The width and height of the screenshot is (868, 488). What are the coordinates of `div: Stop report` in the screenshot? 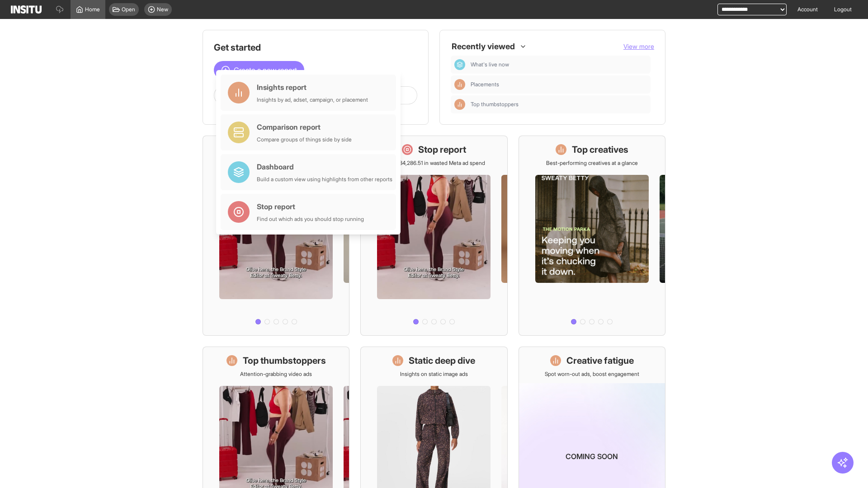 It's located at (310, 206).